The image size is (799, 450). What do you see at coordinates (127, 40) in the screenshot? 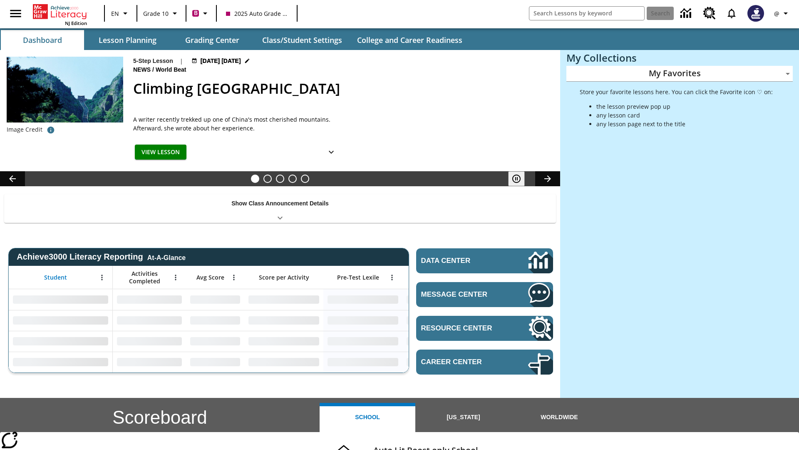
I see `button: Lesson Planning` at bounding box center [127, 40].